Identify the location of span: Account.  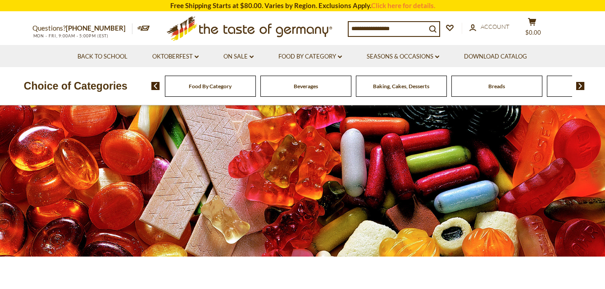
(495, 27).